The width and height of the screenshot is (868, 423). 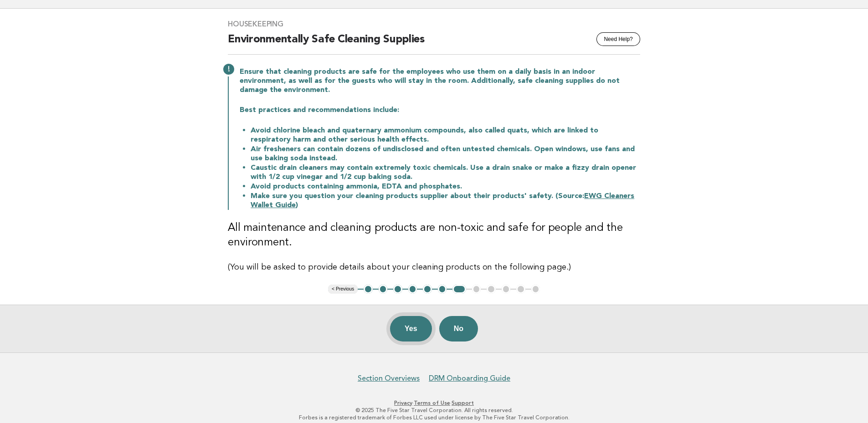 What do you see at coordinates (470, 378) in the screenshot?
I see `a: DRM Onboarding Guide` at bounding box center [470, 378].